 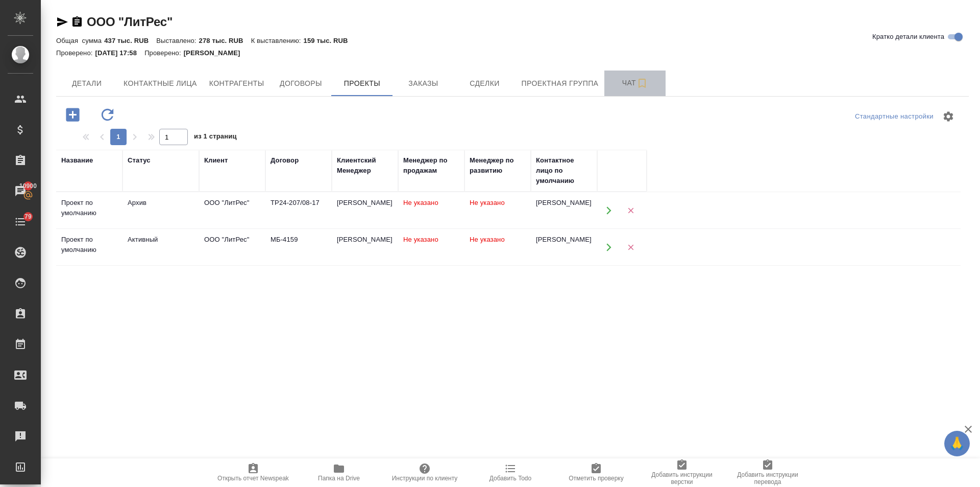 I want to click on button: Скопировать ссылку для ЯМессенджера, so click(x=63, y=22).